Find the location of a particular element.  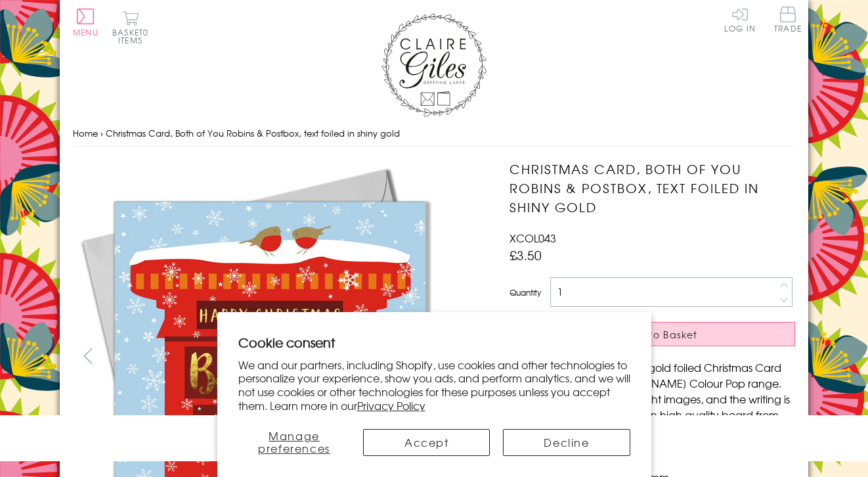

a: Trade is located at coordinates (788, 20).